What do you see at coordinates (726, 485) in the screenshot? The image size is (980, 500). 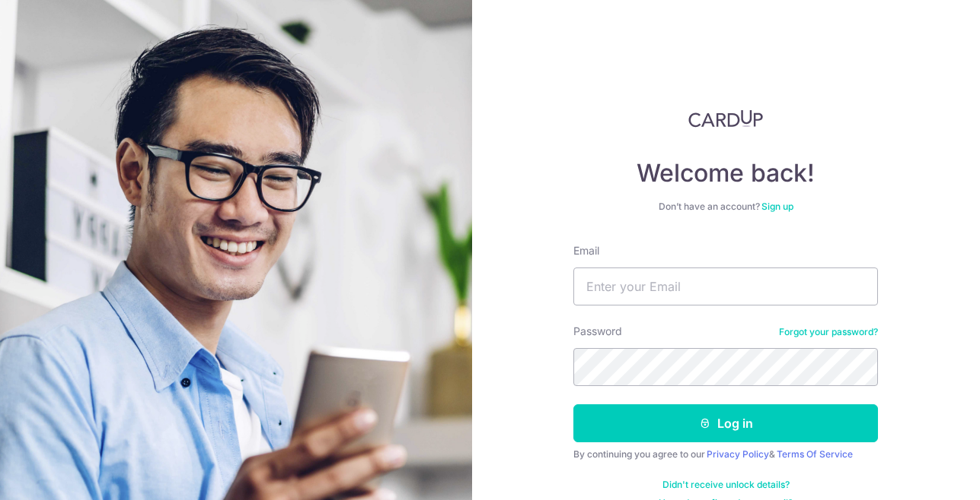 I see `a: Didn't receive unlock details?` at bounding box center [726, 485].